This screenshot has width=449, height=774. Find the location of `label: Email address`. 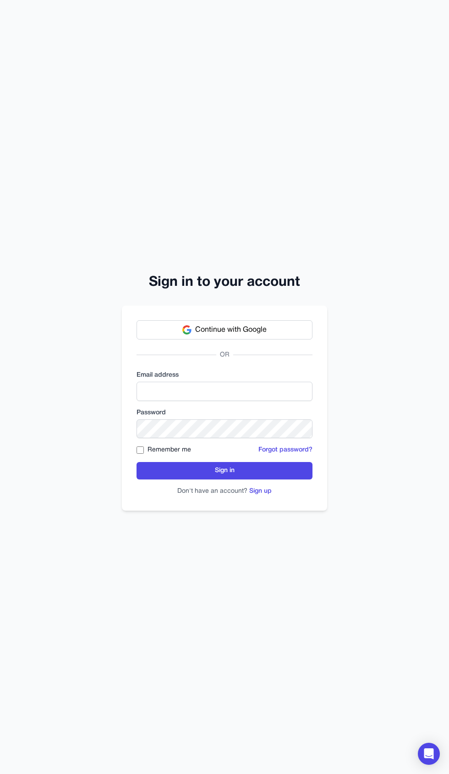

label: Email address is located at coordinates (225, 375).